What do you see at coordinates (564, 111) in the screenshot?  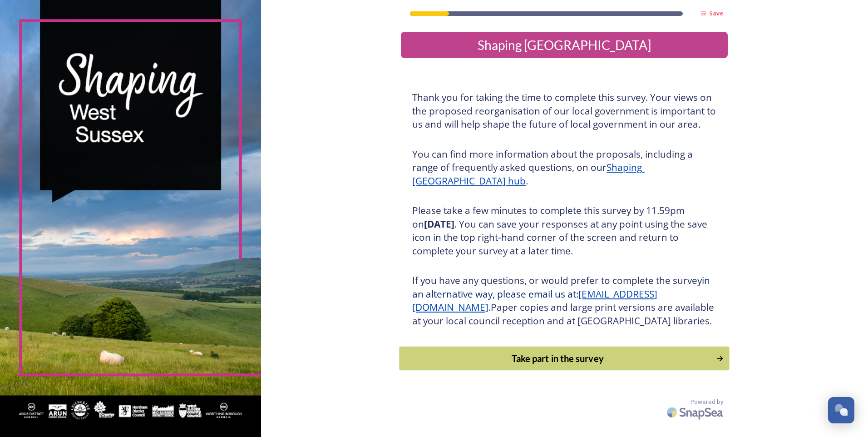 I see `h3: Thank you for taking the time to complete this survey. Your views on the proposed reorganisation ...` at bounding box center [564, 111].